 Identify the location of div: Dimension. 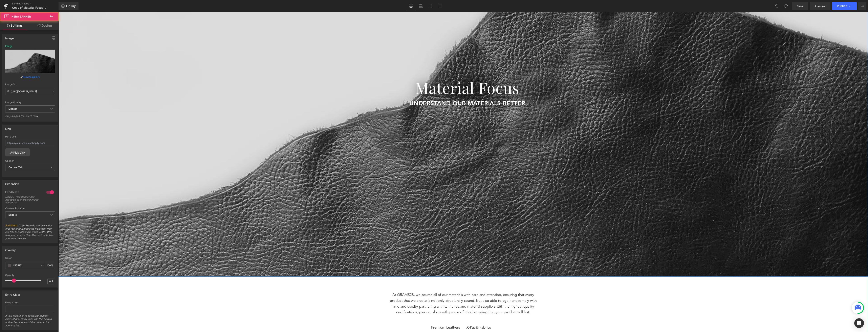
(12, 183).